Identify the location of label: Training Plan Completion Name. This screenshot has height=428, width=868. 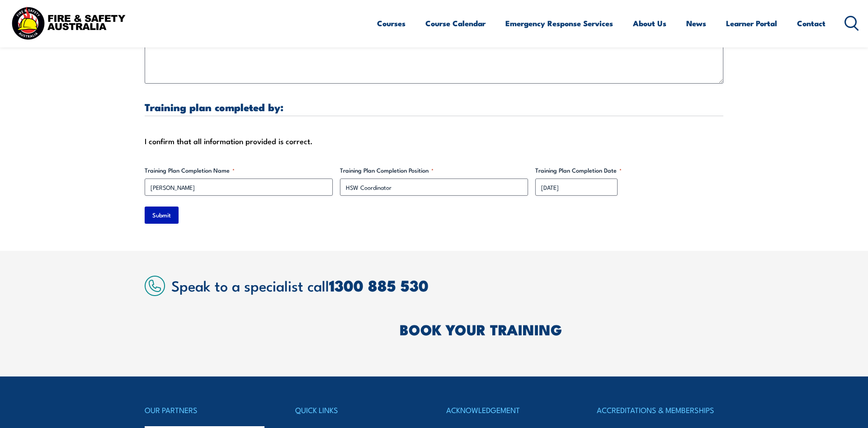
(239, 171).